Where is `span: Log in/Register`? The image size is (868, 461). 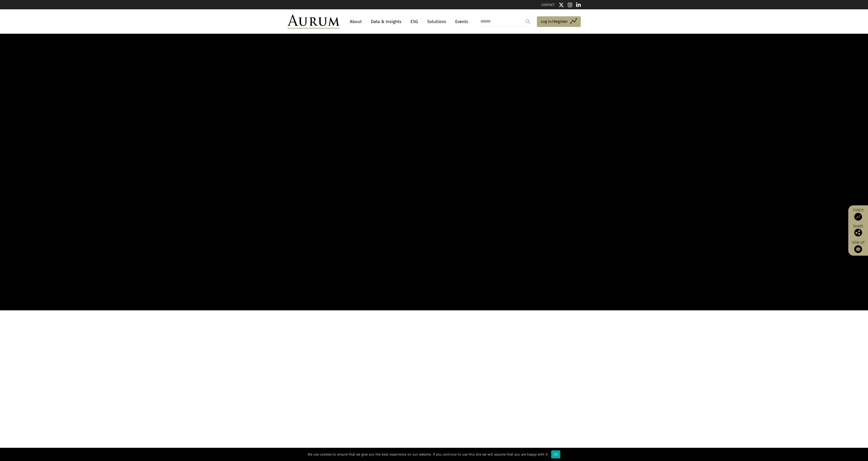
span: Log in/Register is located at coordinates (554, 22).